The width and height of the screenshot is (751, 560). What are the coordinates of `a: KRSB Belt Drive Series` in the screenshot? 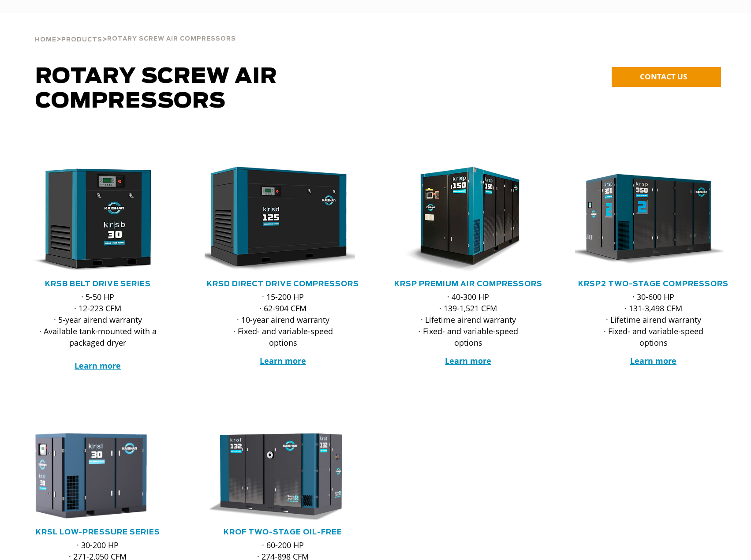 It's located at (98, 284).